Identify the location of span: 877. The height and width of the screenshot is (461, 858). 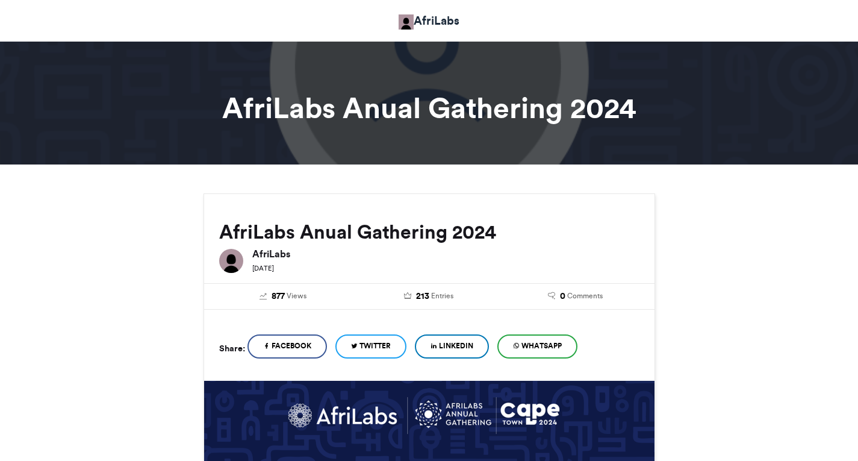
(278, 296).